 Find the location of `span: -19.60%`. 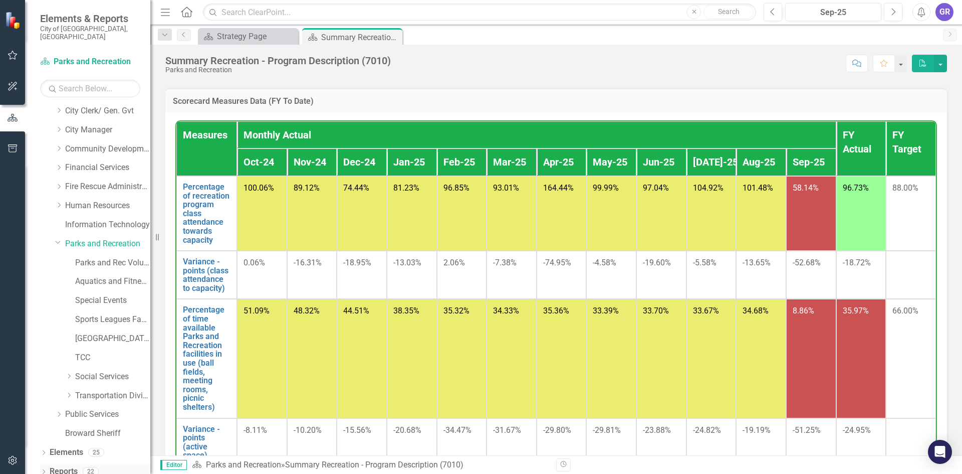

span: -19.60% is located at coordinates (657, 262).